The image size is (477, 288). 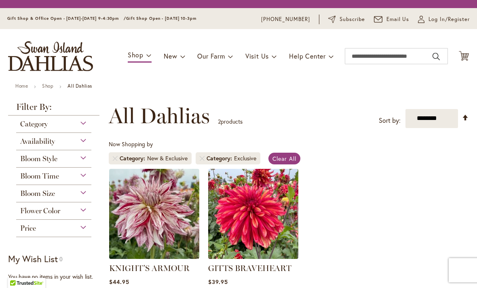 What do you see at coordinates (54, 109) in the screenshot?
I see `strong: Filter By:` at bounding box center [54, 109].